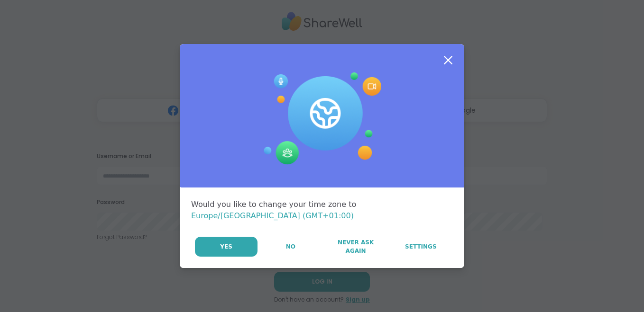  Describe the element at coordinates (322, 119) in the screenshot. I see `img: Session Experience` at that location.